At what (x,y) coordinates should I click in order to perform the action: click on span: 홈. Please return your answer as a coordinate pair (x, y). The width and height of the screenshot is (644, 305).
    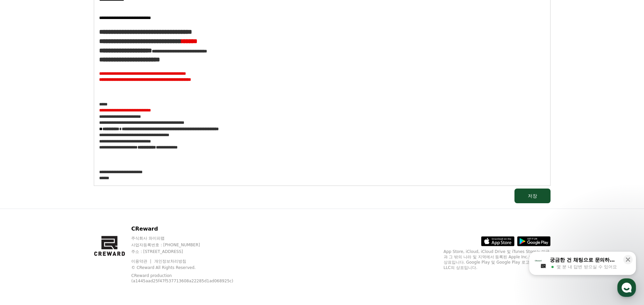
    Looking at the image, I should click on (23, 224).